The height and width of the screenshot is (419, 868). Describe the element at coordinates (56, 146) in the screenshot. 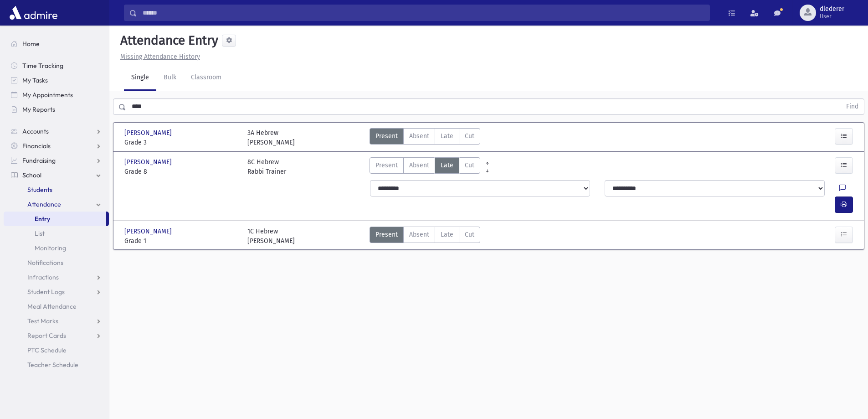

I see `a: Financials` at that location.